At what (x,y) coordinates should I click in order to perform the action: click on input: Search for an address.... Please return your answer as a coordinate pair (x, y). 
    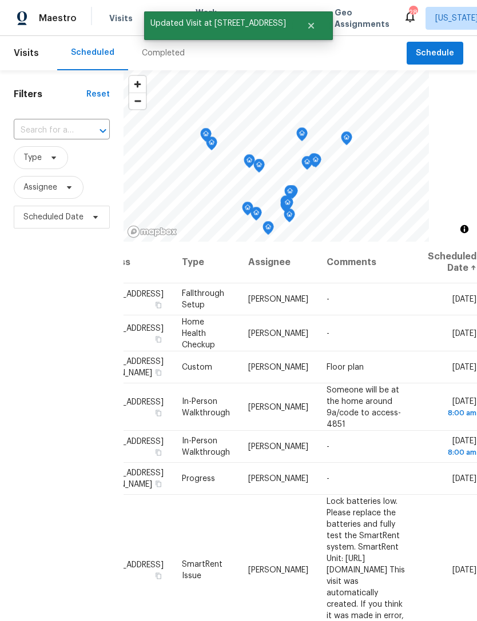
    Looking at the image, I should click on (46, 130).